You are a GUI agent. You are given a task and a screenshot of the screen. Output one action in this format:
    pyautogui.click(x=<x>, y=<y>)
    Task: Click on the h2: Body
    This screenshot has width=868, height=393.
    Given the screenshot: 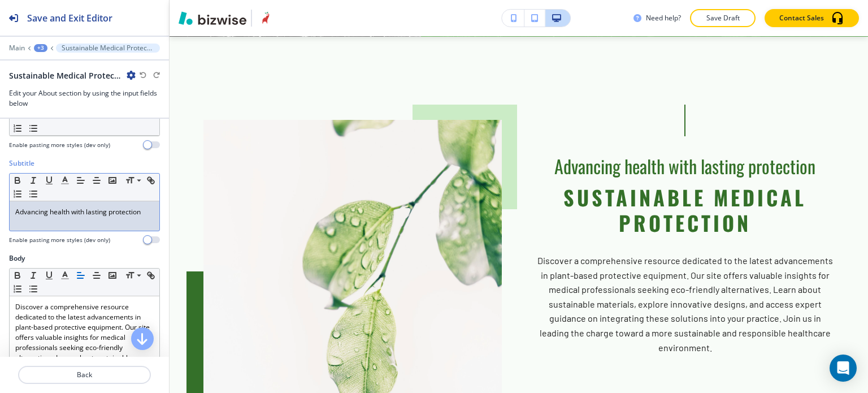 What is the action you would take?
    pyautogui.click(x=17, y=259)
    